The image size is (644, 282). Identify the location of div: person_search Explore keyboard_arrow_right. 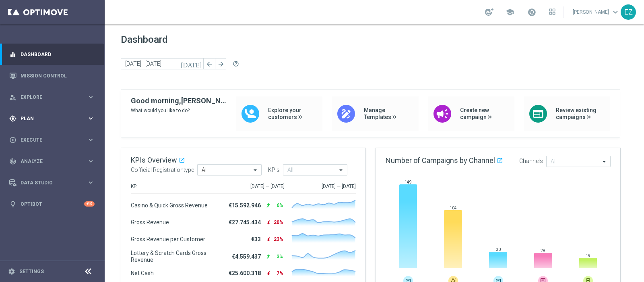
(52, 97).